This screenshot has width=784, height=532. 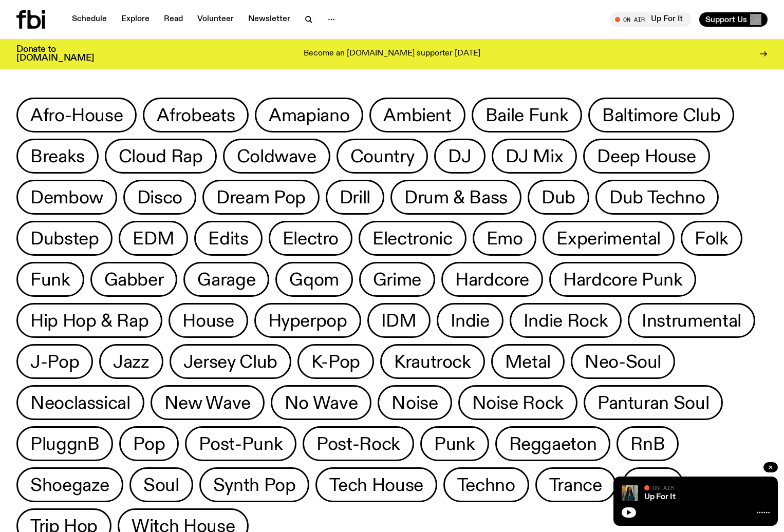 I want to click on span: Post-Rock, so click(x=358, y=444).